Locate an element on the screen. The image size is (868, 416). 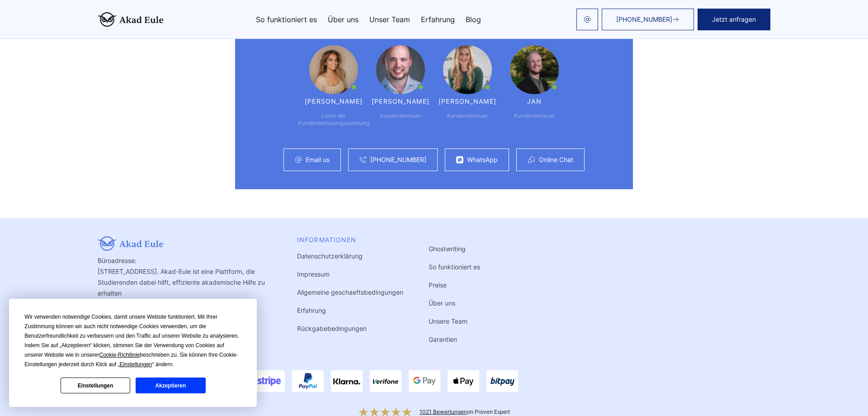
img: logo is located at coordinates (131, 19).